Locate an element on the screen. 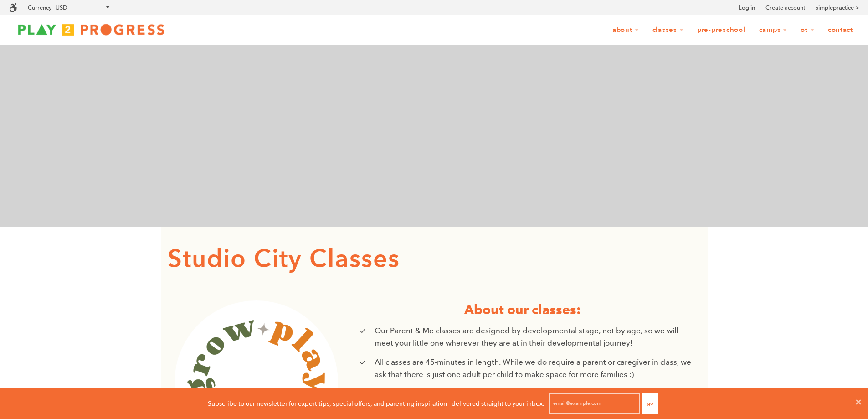 This screenshot has width=868, height=419. a: Camps is located at coordinates (774, 30).